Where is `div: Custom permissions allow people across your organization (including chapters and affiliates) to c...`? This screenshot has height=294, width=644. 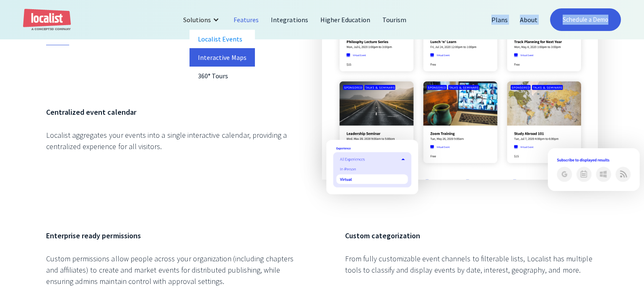 div: Custom permissions allow people across your organization (including chapters and affiliates) to c... is located at coordinates (172, 270).